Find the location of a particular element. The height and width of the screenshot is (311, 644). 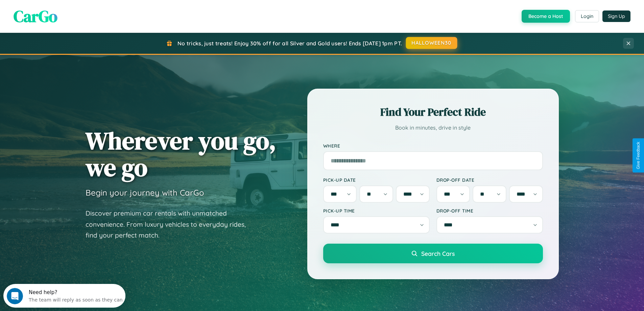

h2: Find Your Perfect Ride is located at coordinates (433, 112).